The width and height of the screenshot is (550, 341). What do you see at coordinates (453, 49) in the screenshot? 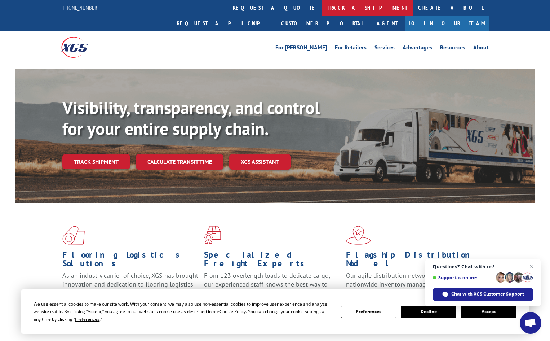
I see `a: Resources` at bounding box center [453, 49].